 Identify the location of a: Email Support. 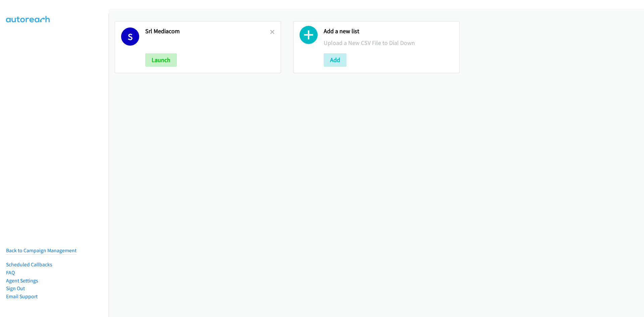
(22, 297).